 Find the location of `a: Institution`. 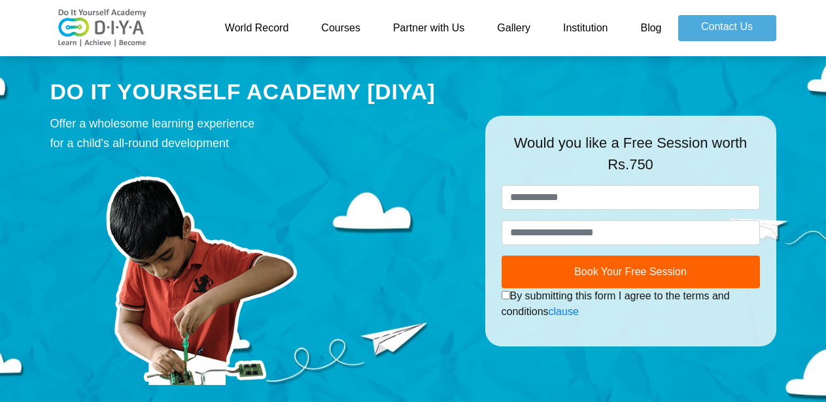

a: Institution is located at coordinates (585, 28).